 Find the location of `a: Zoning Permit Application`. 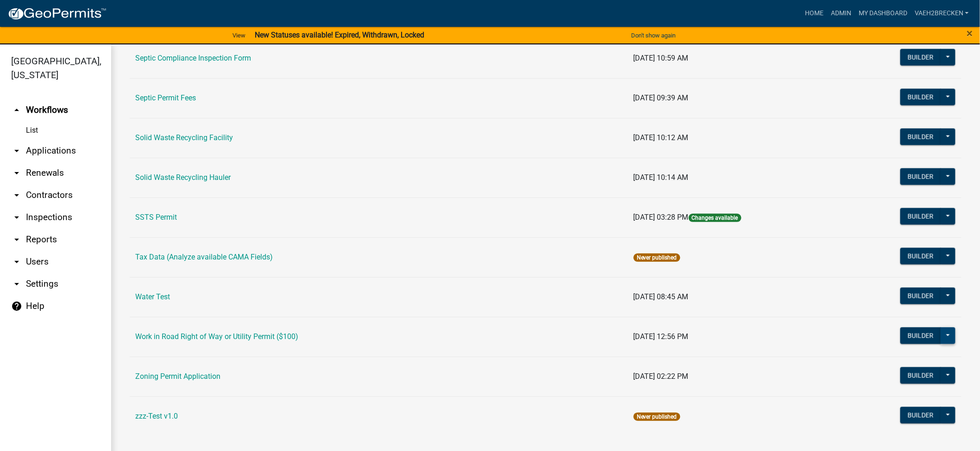

a: Zoning Permit Application is located at coordinates (178, 377).